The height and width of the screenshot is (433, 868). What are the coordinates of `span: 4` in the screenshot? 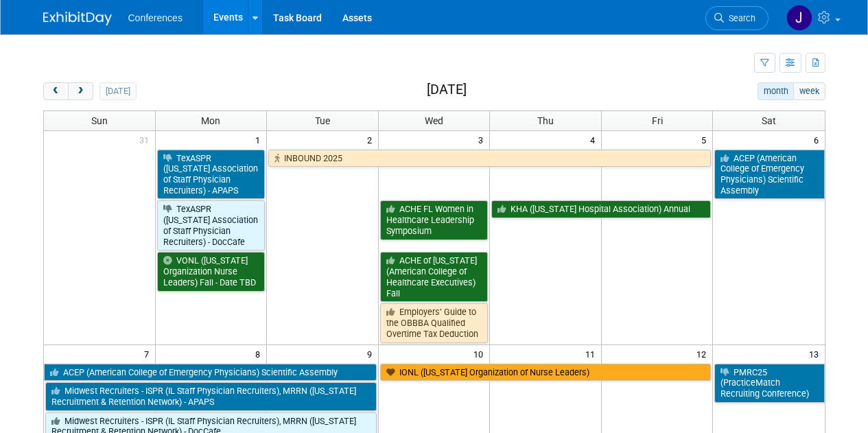 It's located at (594, 139).